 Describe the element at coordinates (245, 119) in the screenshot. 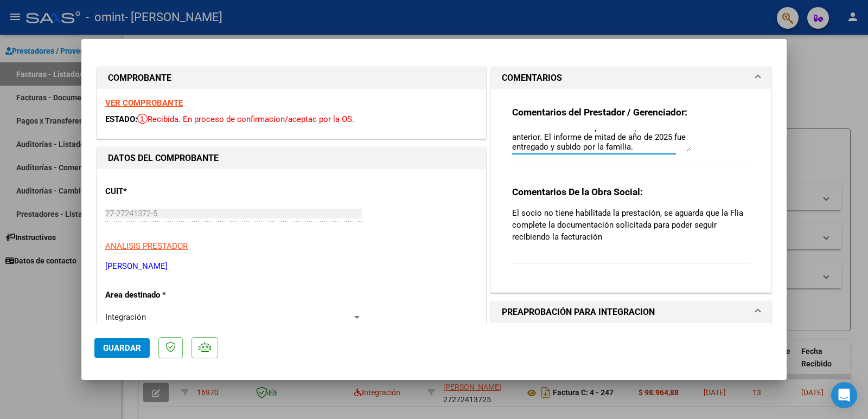

I see `span: Recibida. En proceso de confirmacion/aceptac por la OS.` at that location.